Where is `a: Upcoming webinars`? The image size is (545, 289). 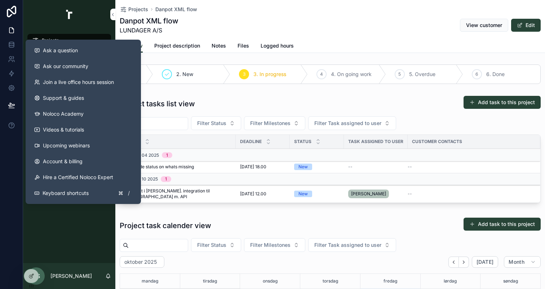
a: Upcoming webinars is located at coordinates (83, 146).